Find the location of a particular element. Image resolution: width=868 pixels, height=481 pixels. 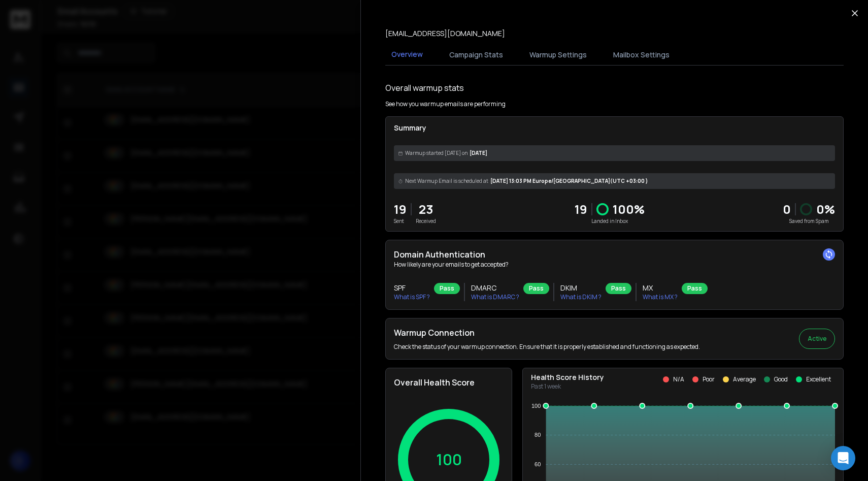

p: 100 % is located at coordinates (628, 209).